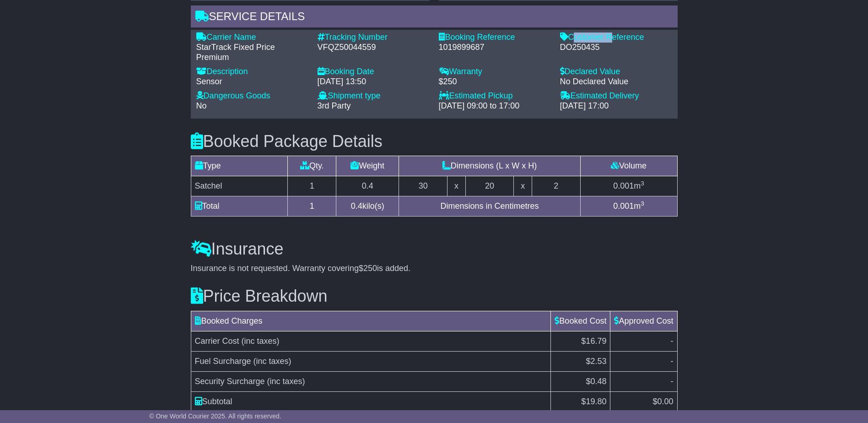  I want to click on div: Declared Value, so click(616, 72).